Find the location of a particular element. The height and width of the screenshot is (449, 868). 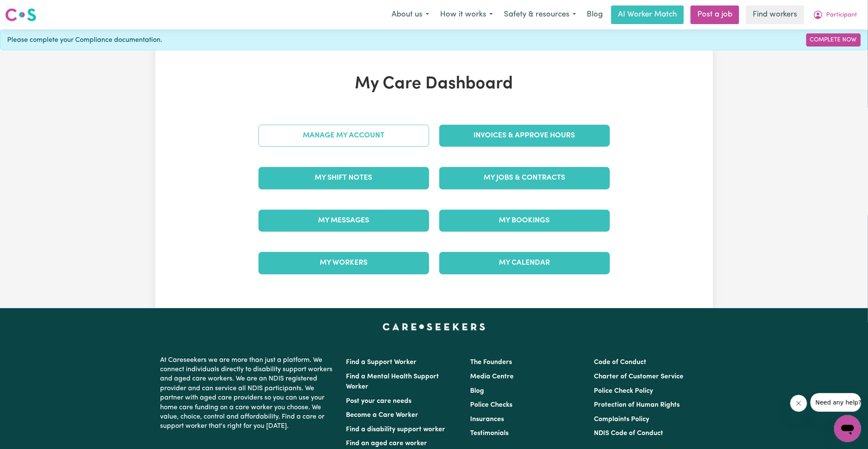

a: Invoices & Approve Hours is located at coordinates (524, 136).